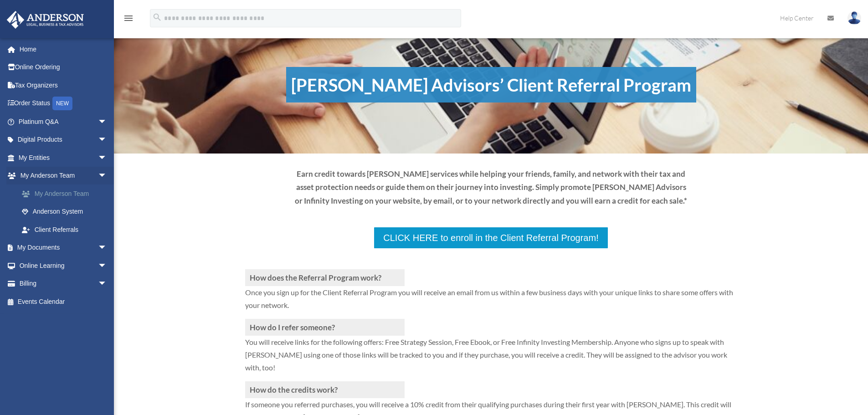  What do you see at coordinates (325, 277) in the screenshot?
I see `h3: How does the Referral Program work?` at bounding box center [325, 277].